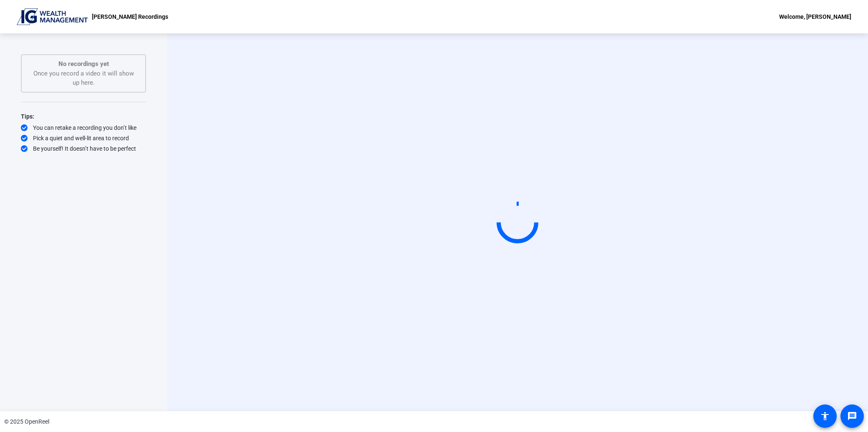  Describe the element at coordinates (84, 117) in the screenshot. I see `div: Tips:` at that location.